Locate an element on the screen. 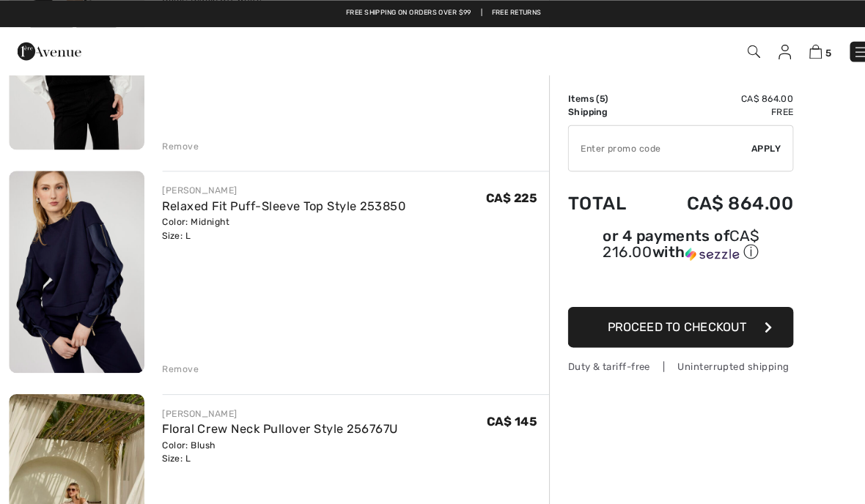  img: 1ère Avenue is located at coordinates (47, 50).